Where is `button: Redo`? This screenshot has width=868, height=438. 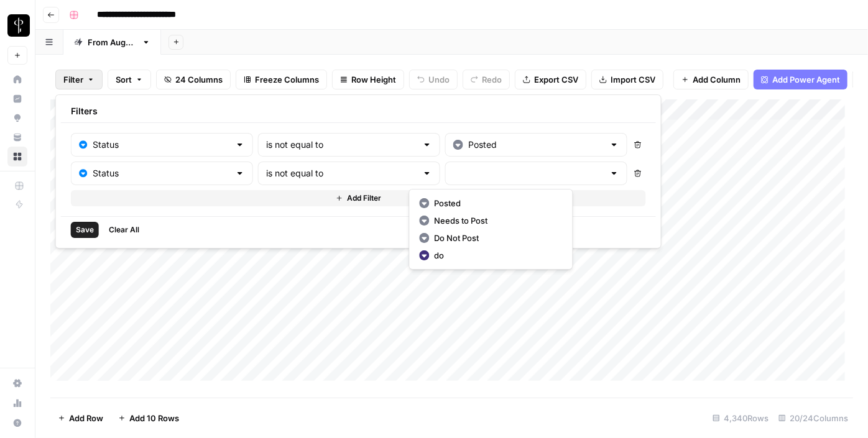
button: Redo is located at coordinates (486, 79).